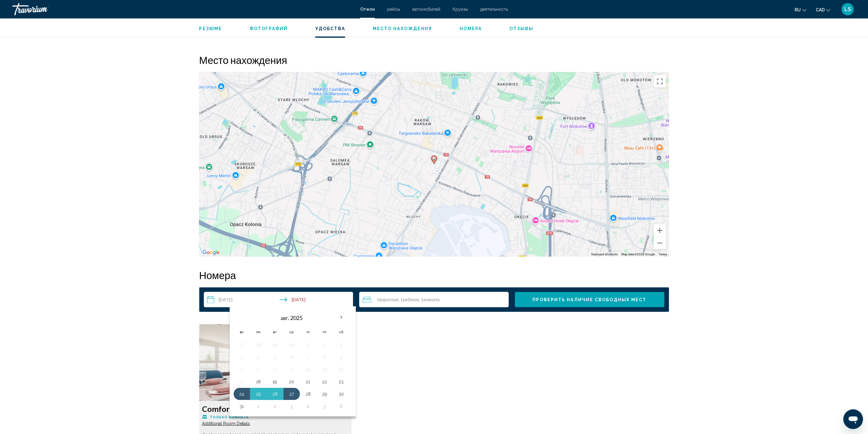 This screenshot has height=434, width=868. I want to click on button: Day 19, so click(275, 382).